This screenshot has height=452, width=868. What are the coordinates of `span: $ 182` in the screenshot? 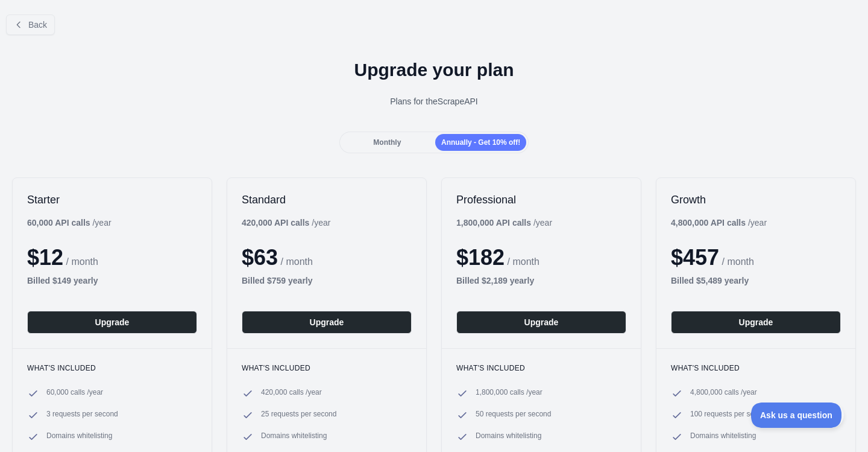 It's located at (480, 257).